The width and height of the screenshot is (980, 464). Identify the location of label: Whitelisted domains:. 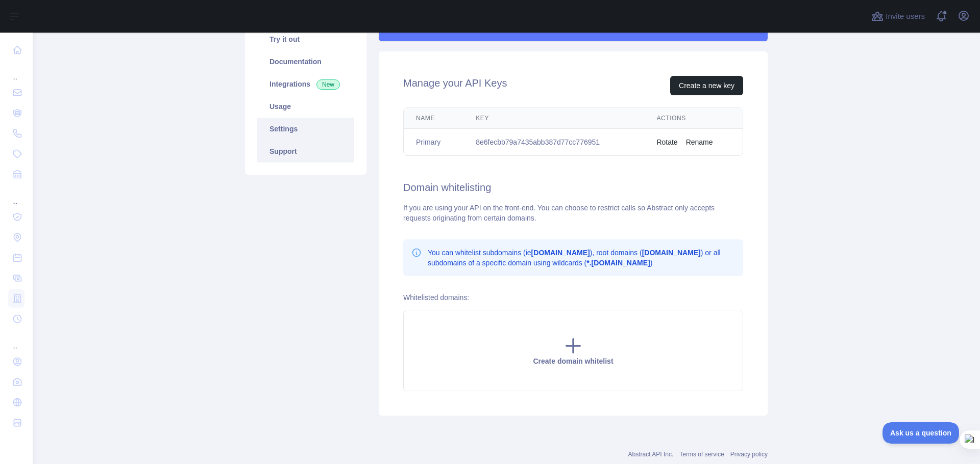
(436, 298).